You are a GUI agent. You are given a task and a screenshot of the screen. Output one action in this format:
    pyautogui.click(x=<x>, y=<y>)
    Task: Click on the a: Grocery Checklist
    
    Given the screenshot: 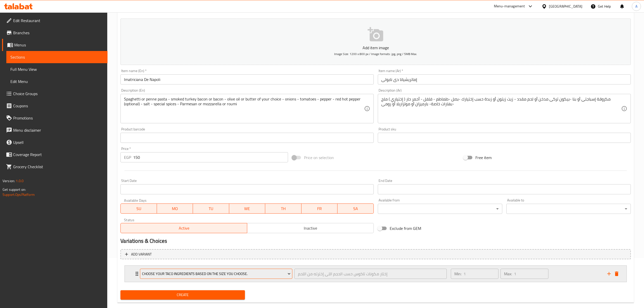 What is the action you would take?
    pyautogui.click(x=55, y=166)
    